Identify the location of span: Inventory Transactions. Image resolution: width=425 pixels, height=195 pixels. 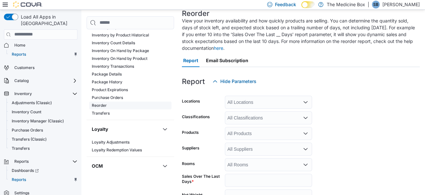
(113, 66).